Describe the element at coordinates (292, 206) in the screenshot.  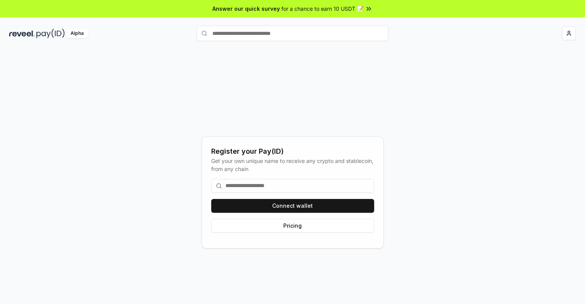
I see `button: Connect wallet` at that location.